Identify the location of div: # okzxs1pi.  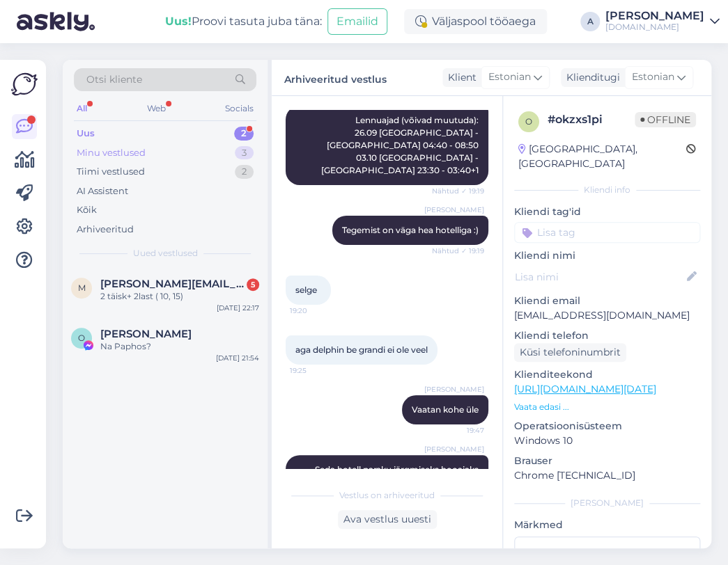
(591, 120).